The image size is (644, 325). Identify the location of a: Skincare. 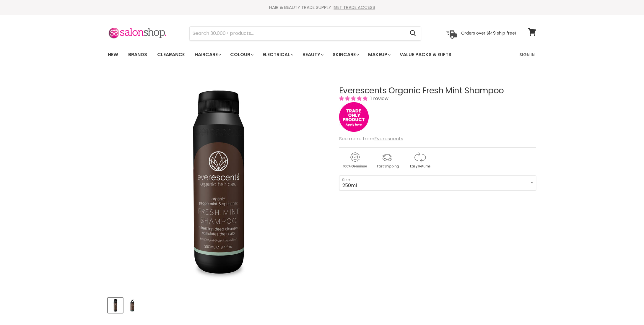
(345, 55).